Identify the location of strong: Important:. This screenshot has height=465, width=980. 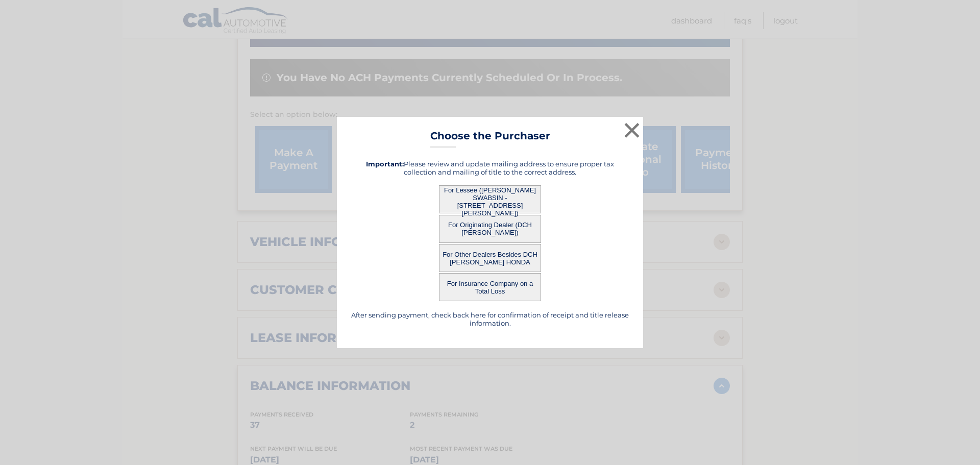
(385, 164).